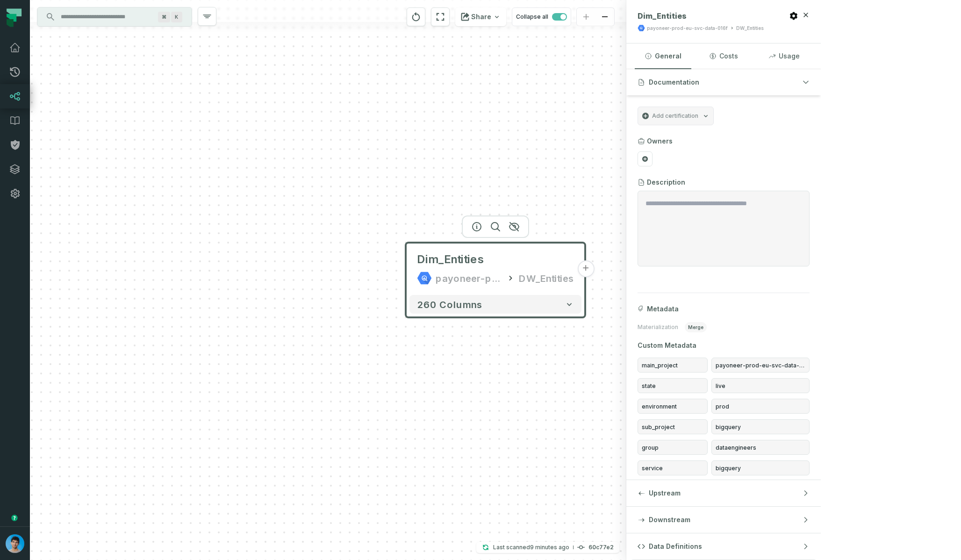  What do you see at coordinates (676, 546) in the screenshot?
I see `span: Data Definitions` at bounding box center [676, 546].